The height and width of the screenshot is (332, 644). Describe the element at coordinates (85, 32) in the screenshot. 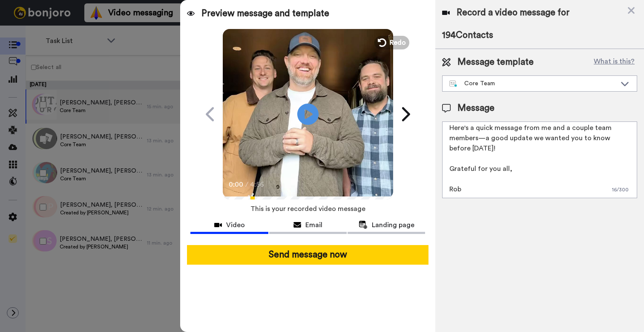

I see `div: message notification from Amy, 1h ago. Hi Rob, Did you know that your Bonjoro subscription includ...` at that location.